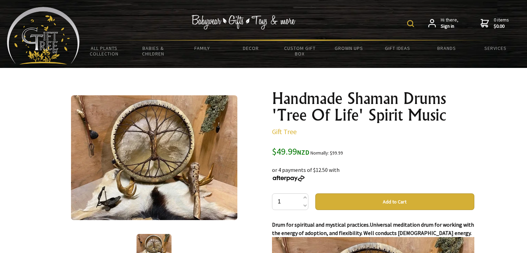 Image resolution: width=527 pixels, height=253 pixels. What do you see at coordinates (153, 51) in the screenshot?
I see `a: Babies & Children` at bounding box center [153, 51].